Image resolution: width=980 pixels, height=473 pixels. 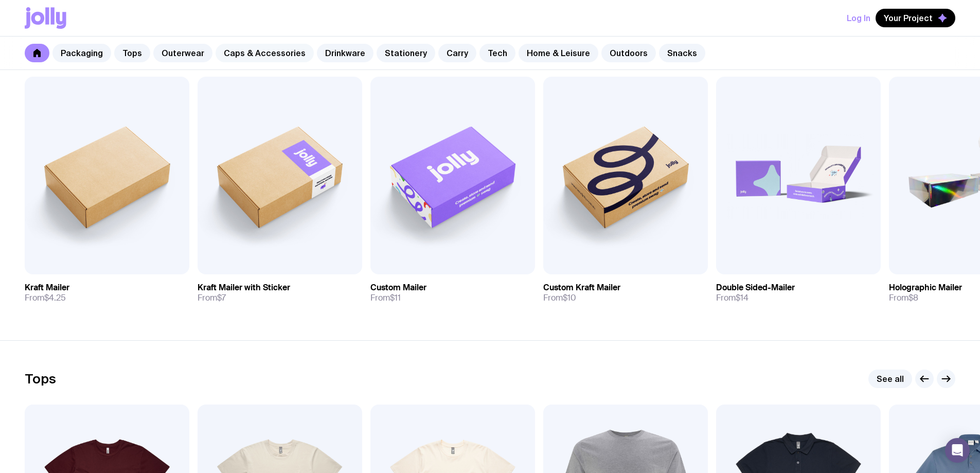 What do you see at coordinates (958, 451) in the screenshot?
I see `div: Open Intercom Messenger` at bounding box center [958, 451].